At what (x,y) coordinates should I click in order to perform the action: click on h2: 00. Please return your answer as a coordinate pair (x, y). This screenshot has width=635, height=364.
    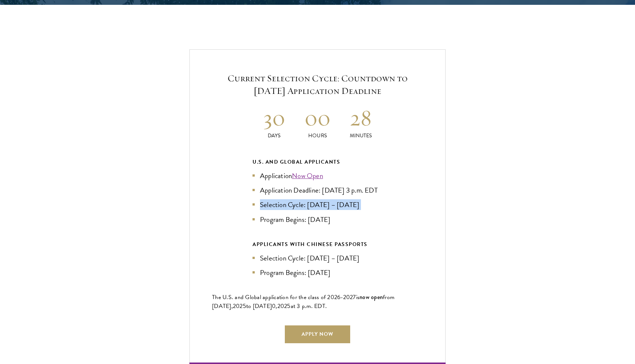
    Looking at the image, I should click on (318, 118).